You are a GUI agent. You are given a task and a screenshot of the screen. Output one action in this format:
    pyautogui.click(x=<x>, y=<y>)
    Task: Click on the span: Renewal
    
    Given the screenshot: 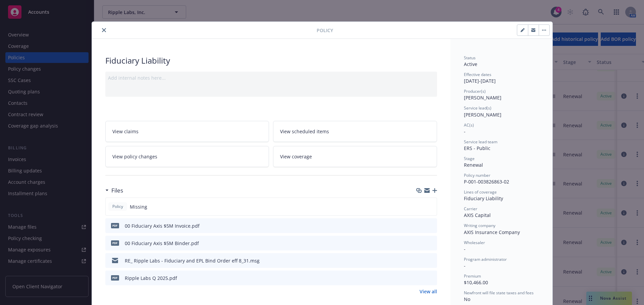 What is the action you would take?
    pyautogui.click(x=473, y=165)
    